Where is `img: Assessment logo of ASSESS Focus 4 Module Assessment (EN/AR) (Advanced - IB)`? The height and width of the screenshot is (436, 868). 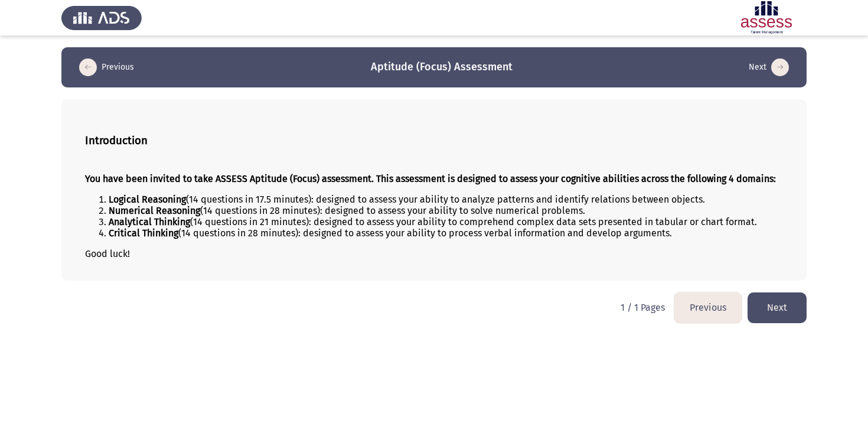
img: Assessment logo of ASSESS Focus 4 Module Assessment (EN/AR) (Advanced - IB) is located at coordinates (766, 17).